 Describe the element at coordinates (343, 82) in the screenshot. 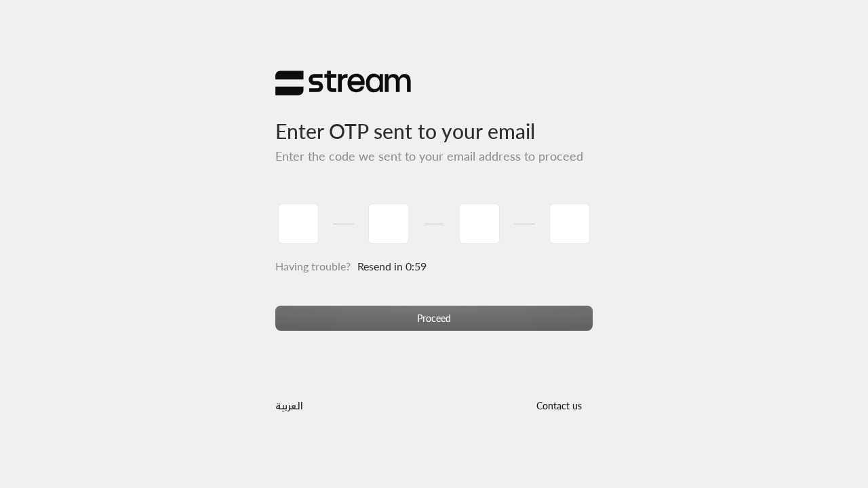

I see `img: Stream Logo` at that location.